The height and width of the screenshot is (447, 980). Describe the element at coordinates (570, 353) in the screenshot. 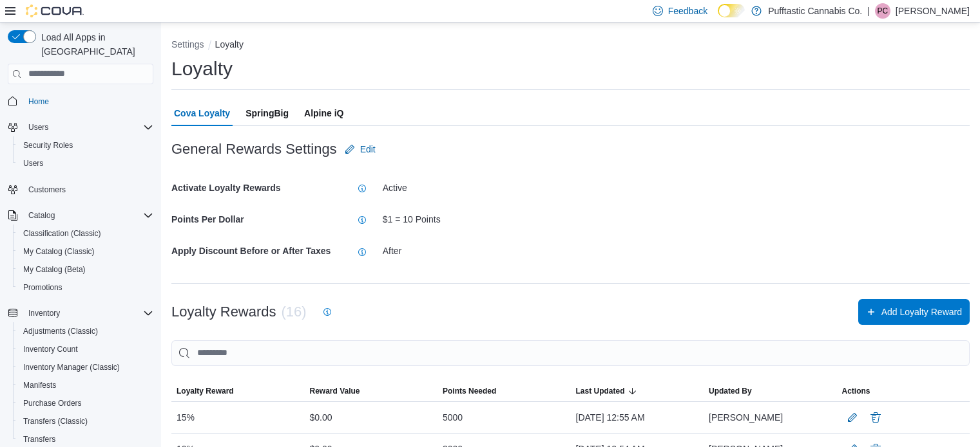

I see `input: This is a search bar. As you type, the results lower in the page will automatically filter.` at that location.